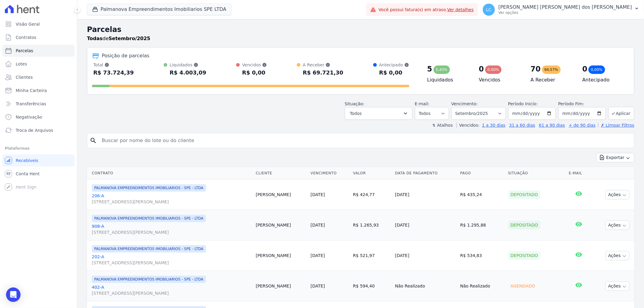 The width and height of the screenshot is (644, 308). What do you see at coordinates (552, 125) in the screenshot?
I see `a: 61 a 90 dias` at bounding box center [552, 125].